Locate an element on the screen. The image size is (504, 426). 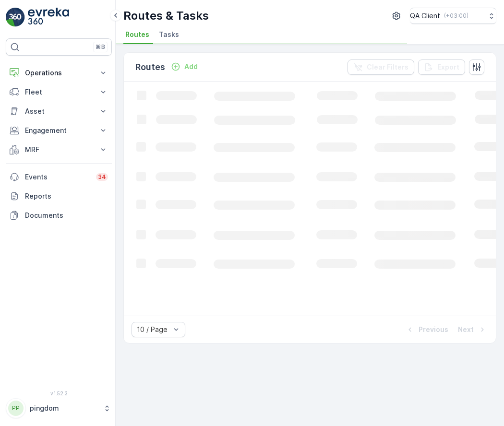
img: logo_light-DOdMpM7g.png is located at coordinates (48, 17).